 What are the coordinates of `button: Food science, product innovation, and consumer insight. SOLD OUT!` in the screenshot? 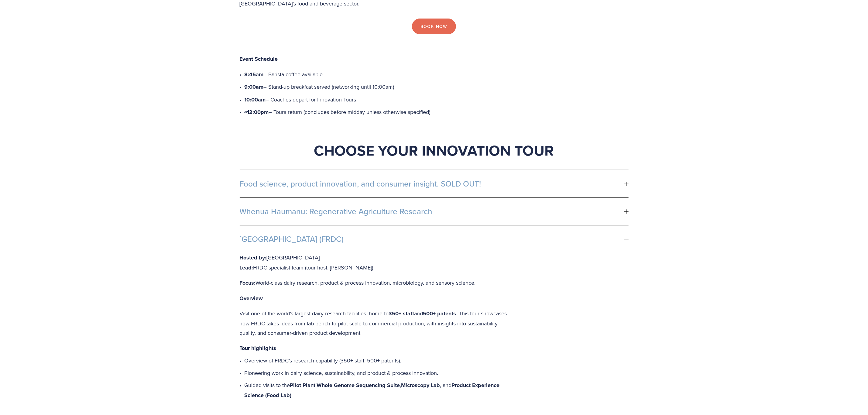 It's located at (434, 184).